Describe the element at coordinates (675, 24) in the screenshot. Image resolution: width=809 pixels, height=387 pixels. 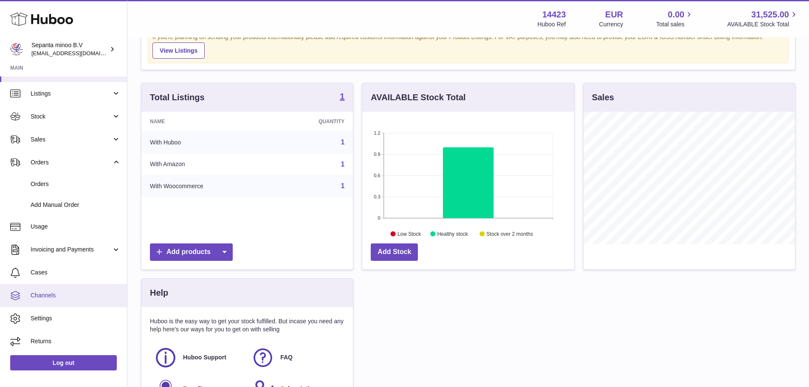
I see `span: Total sales` at that location.